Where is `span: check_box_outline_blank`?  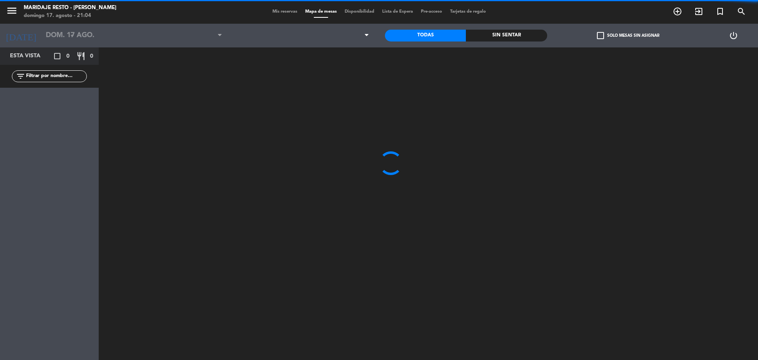
span: check_box_outline_blank is located at coordinates (600, 36).